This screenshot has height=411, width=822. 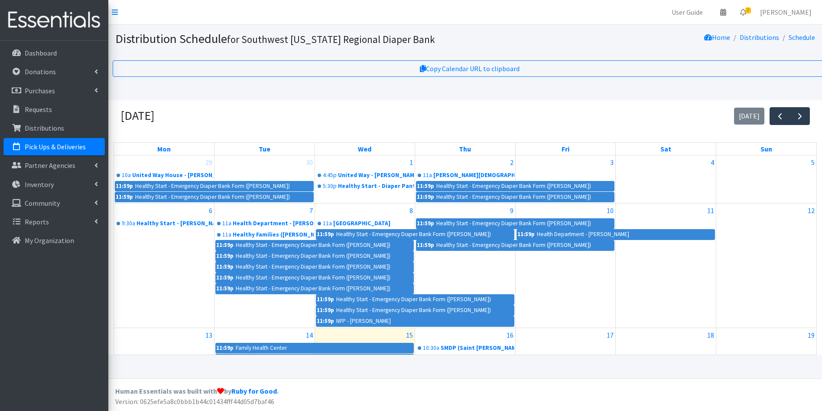 What do you see at coordinates (610, 210) in the screenshot?
I see `a: October 10, 2025` at bounding box center [610, 210].